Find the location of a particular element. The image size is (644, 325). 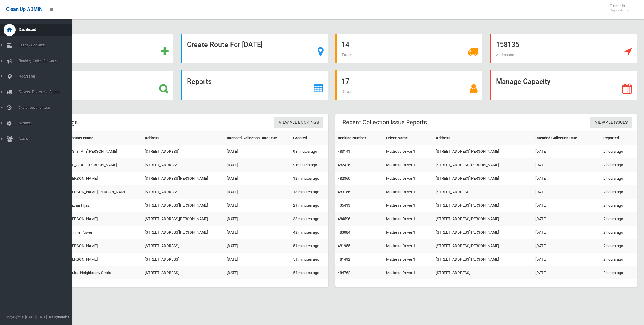

td: 29 minutes ago is located at coordinates (309, 205).